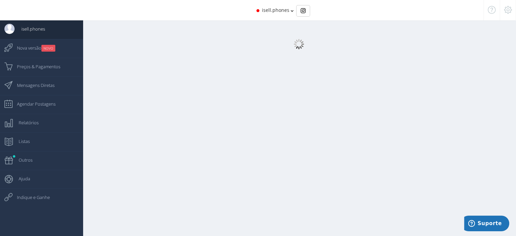 This screenshot has width=516, height=236. I want to click on span: Ajuda, so click(21, 178).